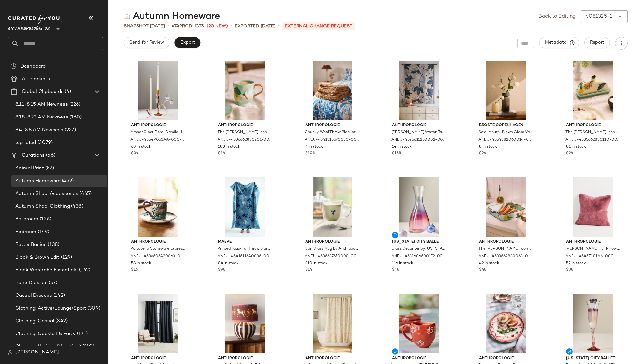  I want to click on span: $26, so click(483, 154).